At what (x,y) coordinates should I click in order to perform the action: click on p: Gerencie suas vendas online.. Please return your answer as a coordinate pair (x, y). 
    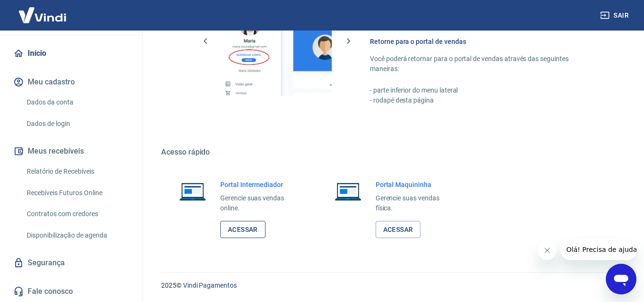
    Looking at the image, I should click on (260, 204).